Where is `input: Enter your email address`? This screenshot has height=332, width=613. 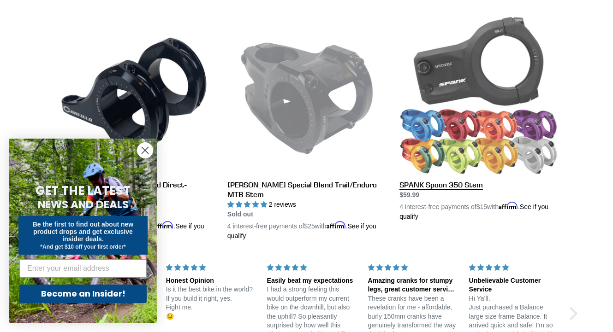 input: Enter your email address is located at coordinates (83, 269).